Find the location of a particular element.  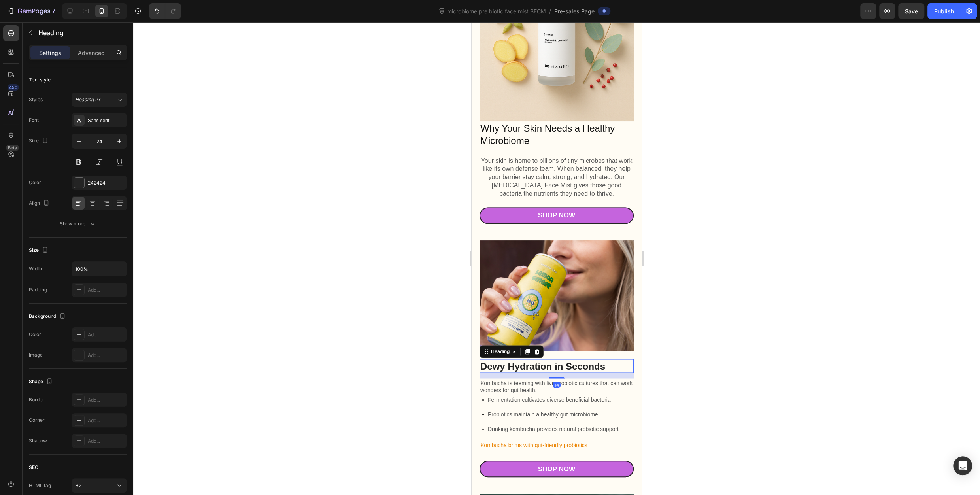

span: Save is located at coordinates (912, 11).